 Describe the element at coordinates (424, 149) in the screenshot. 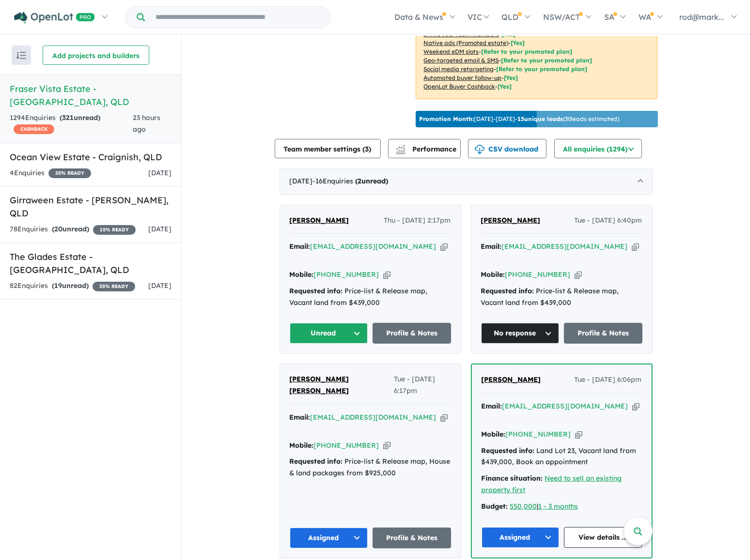

I see `button: Performance` at that location.